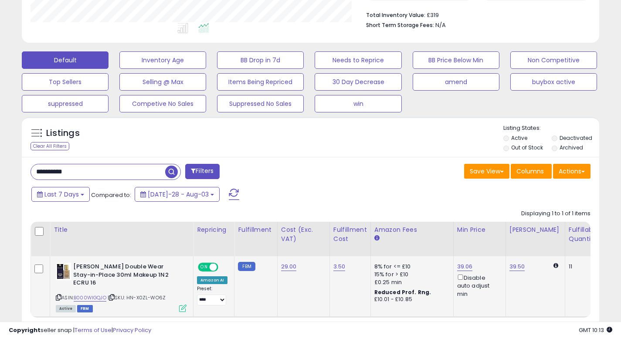 The image size is (621, 339). Describe the element at coordinates (571, 147) in the screenshot. I see `label: Archived` at that location.